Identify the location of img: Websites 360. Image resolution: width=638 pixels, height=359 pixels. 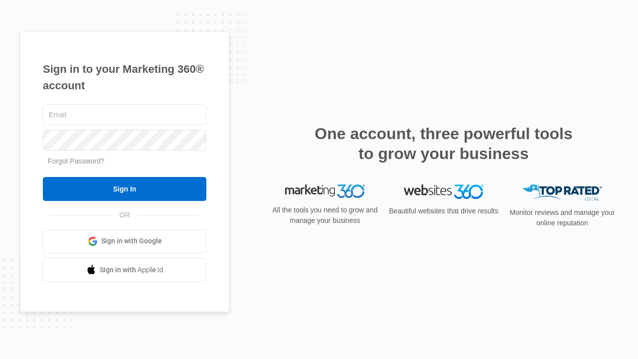
(444, 191).